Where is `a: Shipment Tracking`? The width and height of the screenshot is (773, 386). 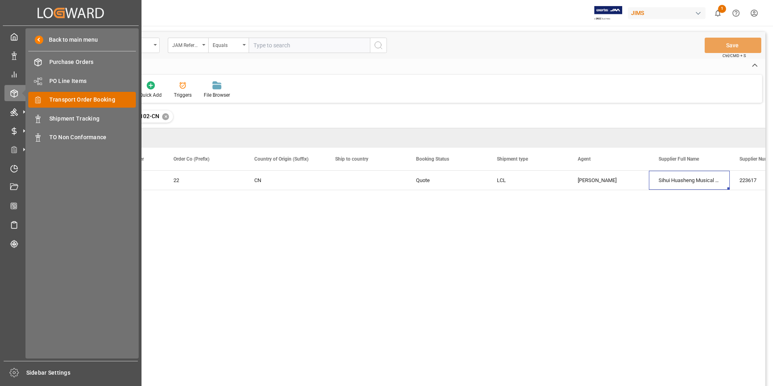 a: Shipment Tracking is located at coordinates (82, 118).